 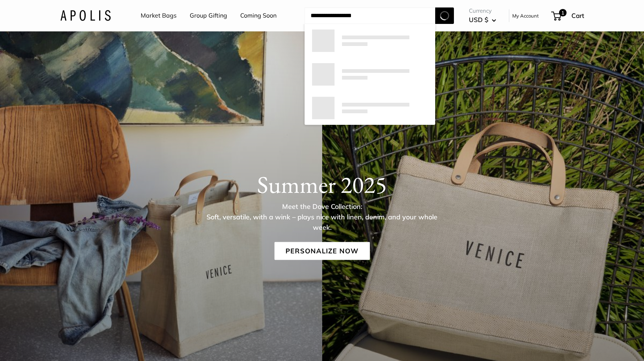 What do you see at coordinates (445, 16) in the screenshot?
I see `button: Search` at bounding box center [445, 16].